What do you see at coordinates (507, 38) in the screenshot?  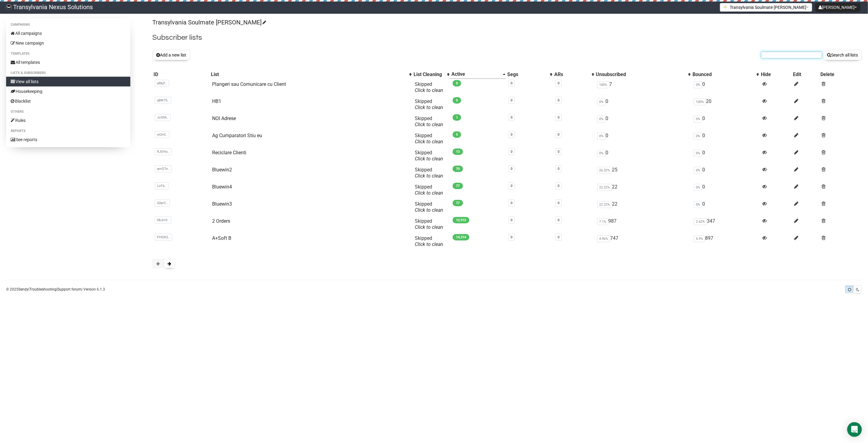 I see `h2: Subscriber lists` at bounding box center [507, 38].